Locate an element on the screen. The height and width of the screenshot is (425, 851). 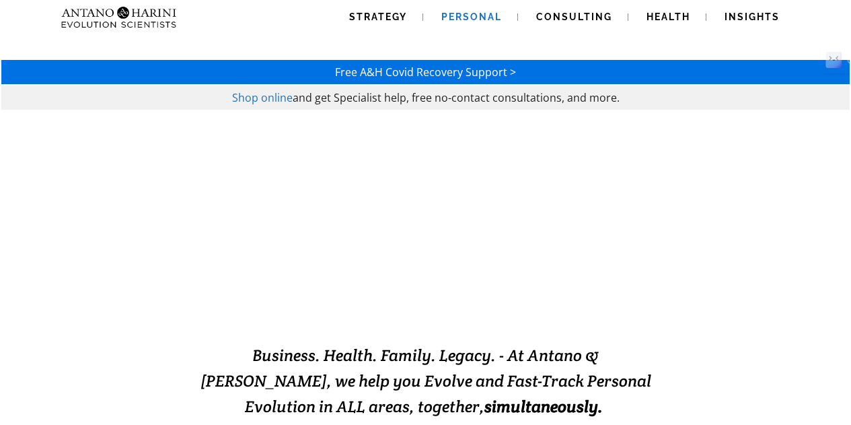
span: Shop online is located at coordinates (262, 98).